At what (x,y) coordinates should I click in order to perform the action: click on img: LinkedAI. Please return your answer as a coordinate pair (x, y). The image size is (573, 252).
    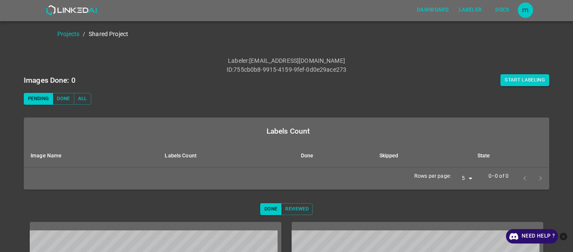
    Looking at the image, I should click on (71, 10).